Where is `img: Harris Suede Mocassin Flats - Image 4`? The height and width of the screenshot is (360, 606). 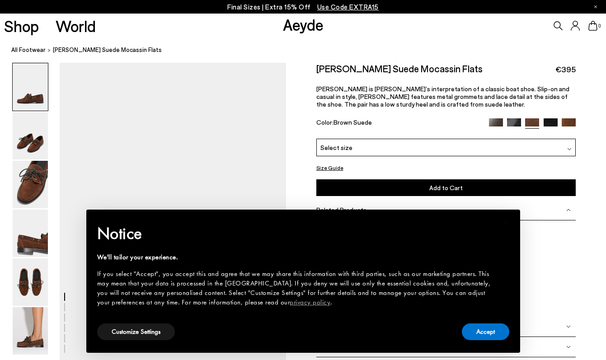 img: Harris Suede Mocassin Flats - Image 4 is located at coordinates (30, 233).